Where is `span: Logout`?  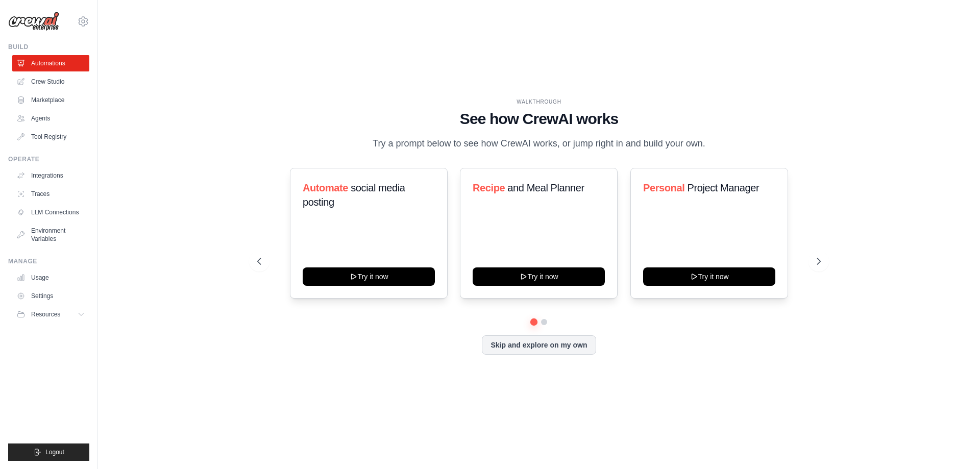
span: Logout is located at coordinates (54, 452).